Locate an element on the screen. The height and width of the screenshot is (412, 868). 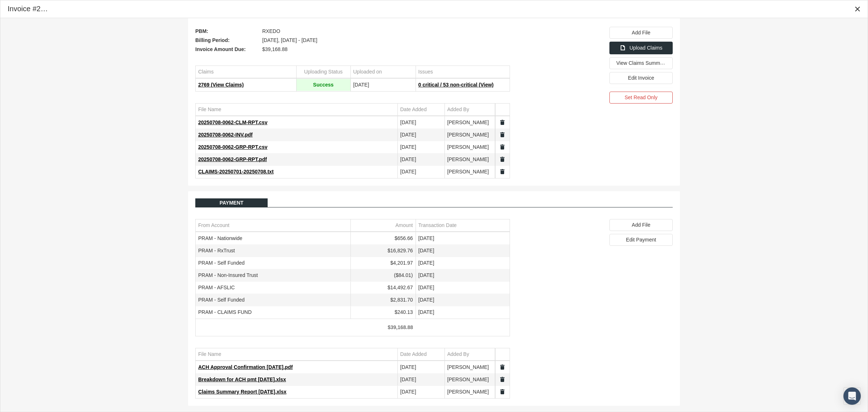
div: Date Added is located at coordinates (414, 109).